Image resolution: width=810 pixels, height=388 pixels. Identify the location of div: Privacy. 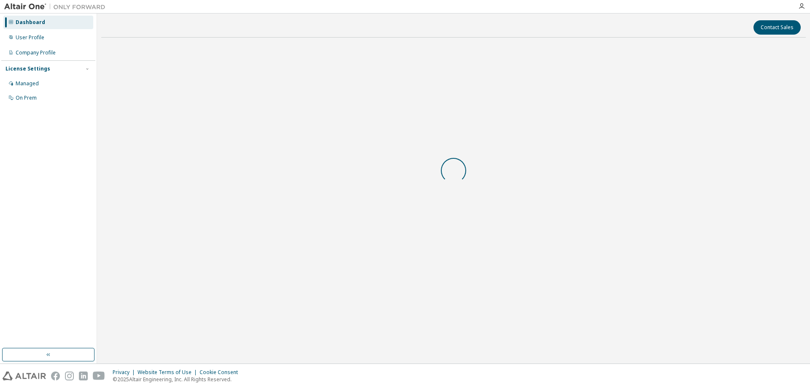
(125, 372).